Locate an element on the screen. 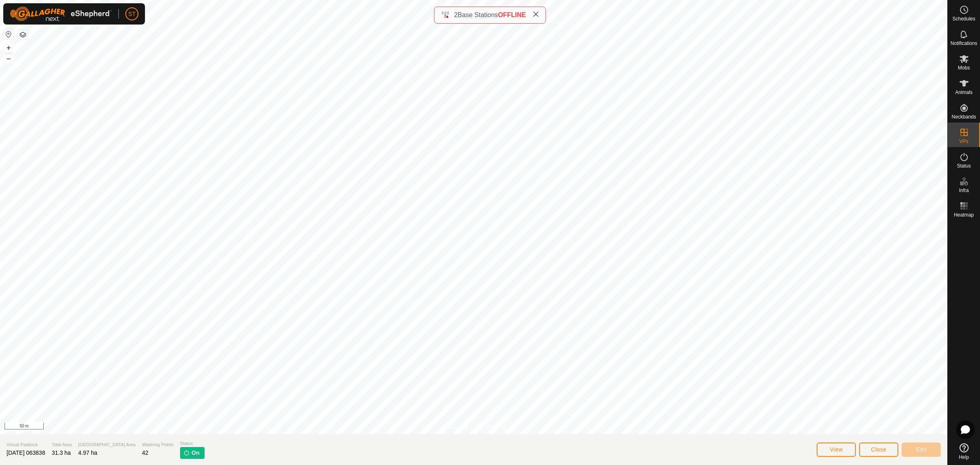 The image size is (980, 465). span: View is located at coordinates (837, 450).